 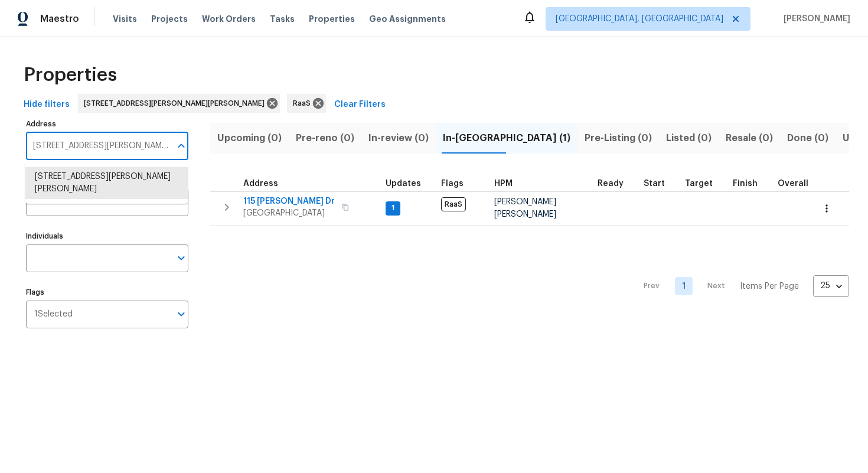 I want to click on label: Individuals, so click(x=106, y=236).